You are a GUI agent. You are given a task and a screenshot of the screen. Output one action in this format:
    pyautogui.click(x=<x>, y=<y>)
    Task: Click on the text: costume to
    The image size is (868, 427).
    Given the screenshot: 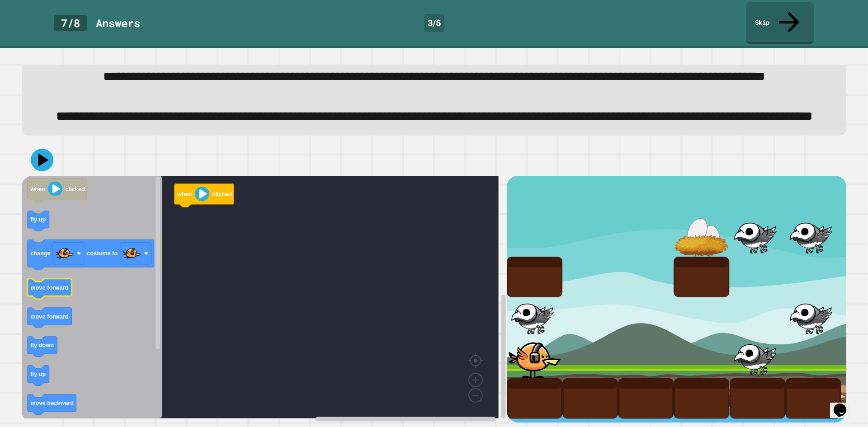 What is the action you would take?
    pyautogui.click(x=102, y=254)
    